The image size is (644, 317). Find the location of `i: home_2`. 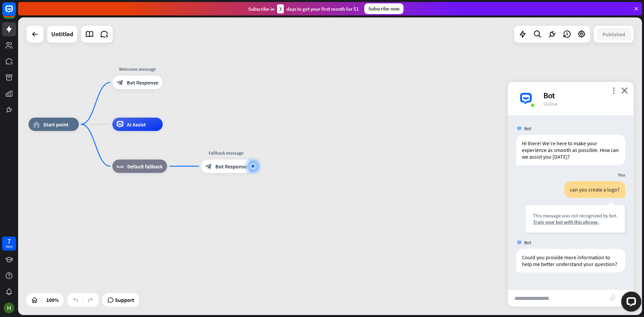

i: home_2 is located at coordinates (36, 125).